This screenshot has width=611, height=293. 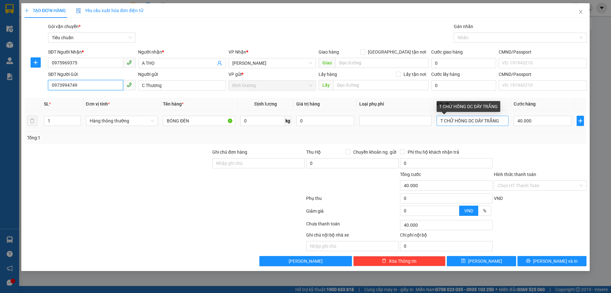 I want to click on div: SĐT Người Gửi, so click(x=92, y=74).